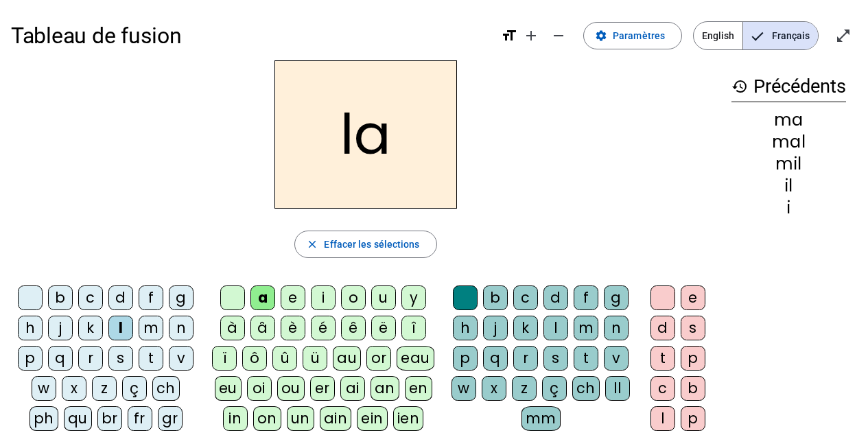 This screenshot has width=868, height=433. What do you see at coordinates (383, 328) in the screenshot?
I see `div: ë` at bounding box center [383, 328].